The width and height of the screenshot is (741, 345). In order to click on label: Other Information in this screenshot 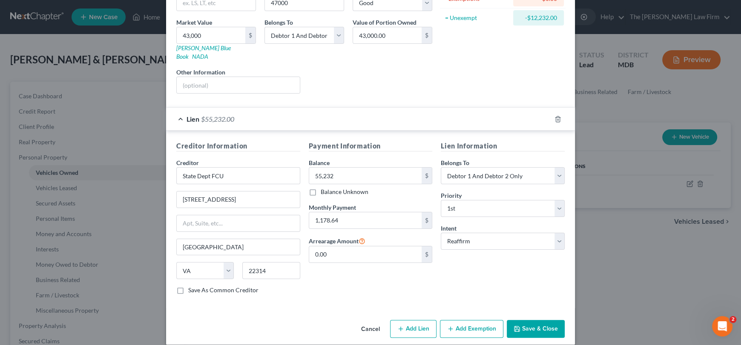, I will do `click(200, 72)`.